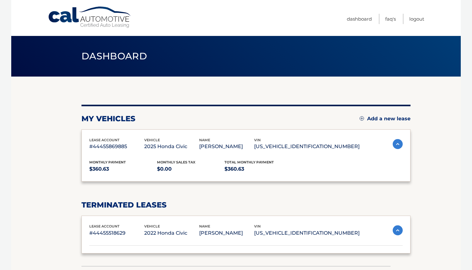  What do you see at coordinates (108, 119) in the screenshot?
I see `h2: my vehicles` at bounding box center [108, 119].